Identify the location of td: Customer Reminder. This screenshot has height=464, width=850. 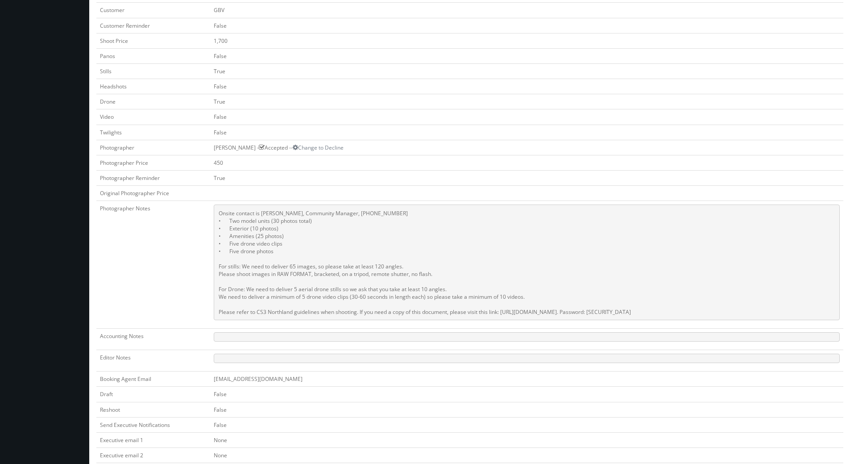
(153, 25).